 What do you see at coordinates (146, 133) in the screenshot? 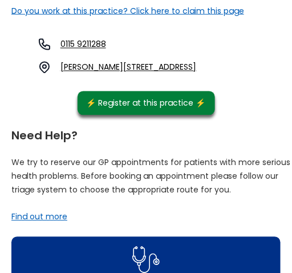
I see `div: Need Help?` at bounding box center [146, 133].